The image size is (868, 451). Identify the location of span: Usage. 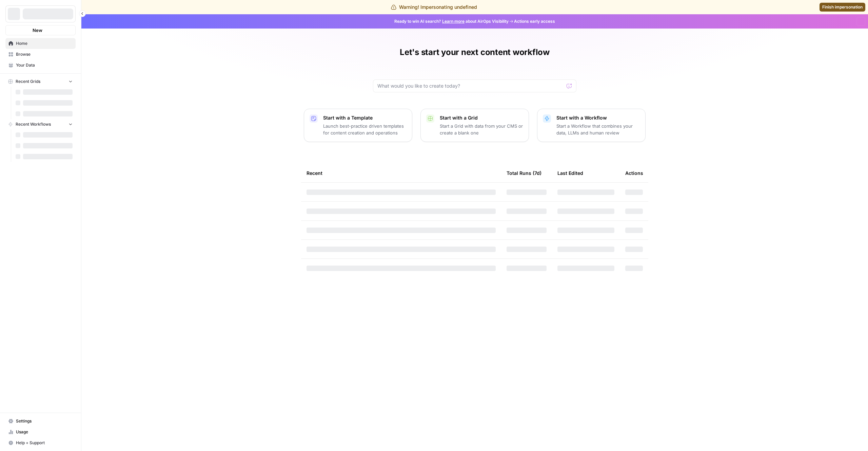
(44, 432).